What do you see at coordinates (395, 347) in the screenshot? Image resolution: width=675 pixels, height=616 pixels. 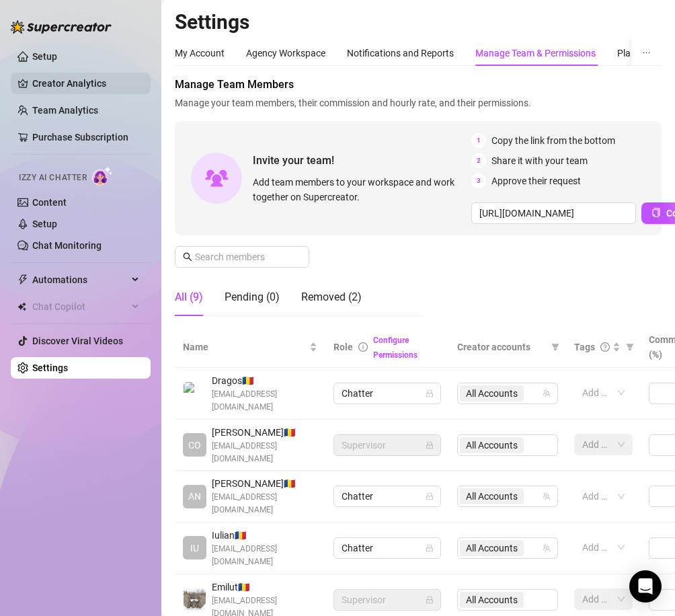 I see `a: Configure Permissions` at bounding box center [395, 347].